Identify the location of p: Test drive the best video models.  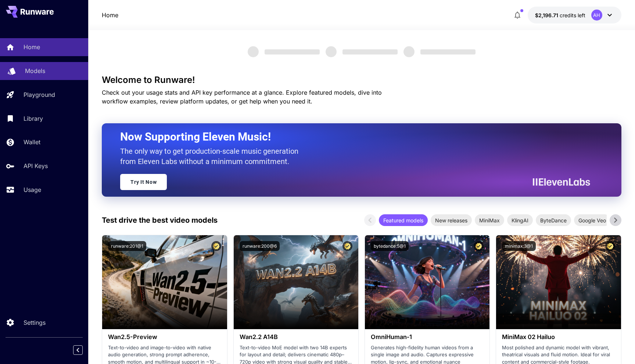
(160, 221).